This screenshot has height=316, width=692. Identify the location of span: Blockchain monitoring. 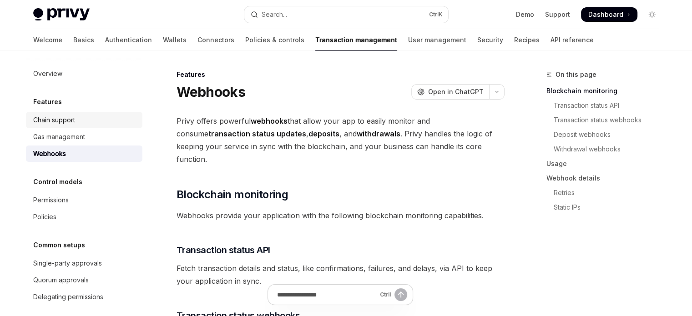
(232, 195).